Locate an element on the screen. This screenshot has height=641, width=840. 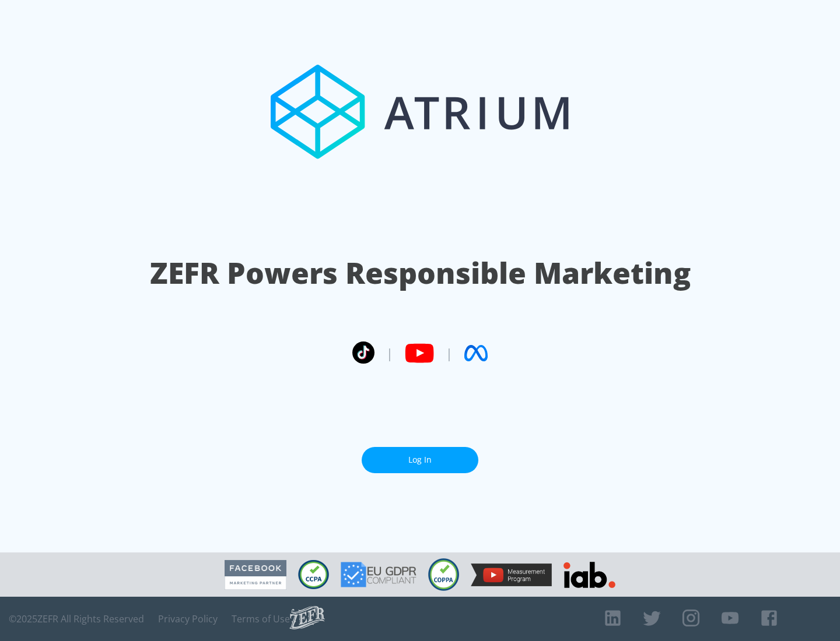
img: COPPA Compliant is located at coordinates (443, 575).